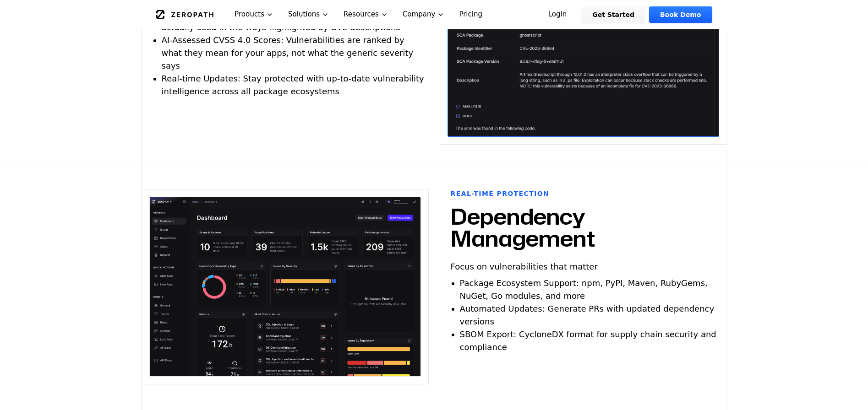  What do you see at coordinates (500, 194) in the screenshot?
I see `h6: Real-time Protection` at bounding box center [500, 194].